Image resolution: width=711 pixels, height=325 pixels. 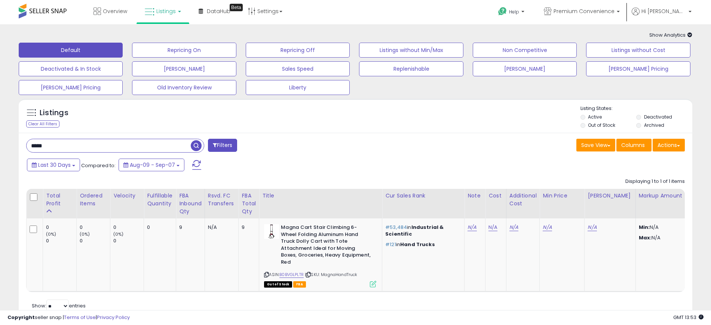 I want to click on span: Hand Trucks, so click(x=418, y=244).